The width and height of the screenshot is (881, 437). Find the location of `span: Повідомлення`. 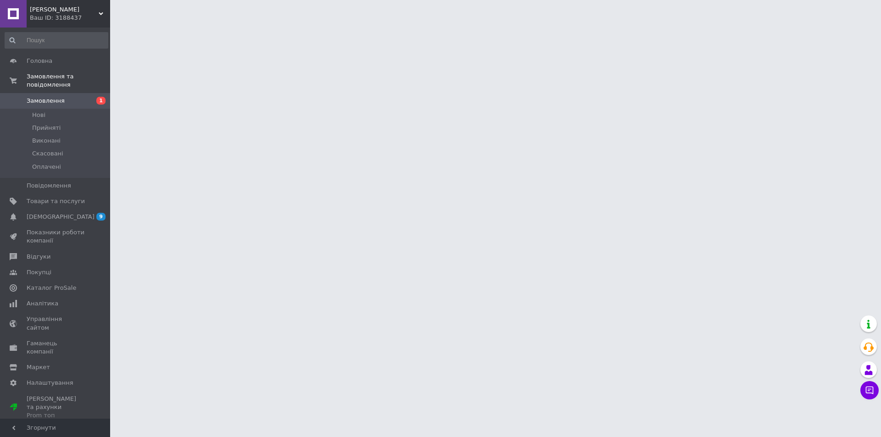

span: Повідомлення is located at coordinates (49, 186).